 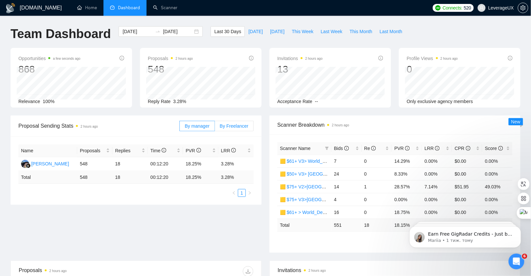 I want to click on th: Replies, so click(x=130, y=151).